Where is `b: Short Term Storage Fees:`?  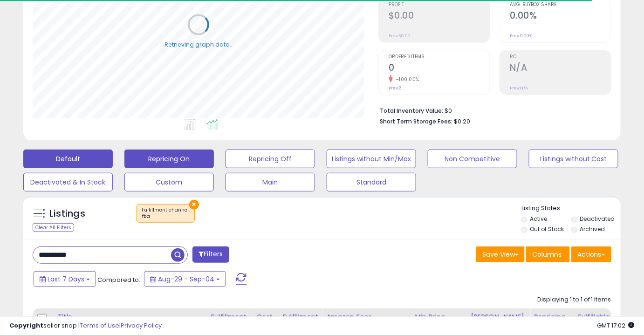
b: Short Term Storage Fees: is located at coordinates (416, 121).